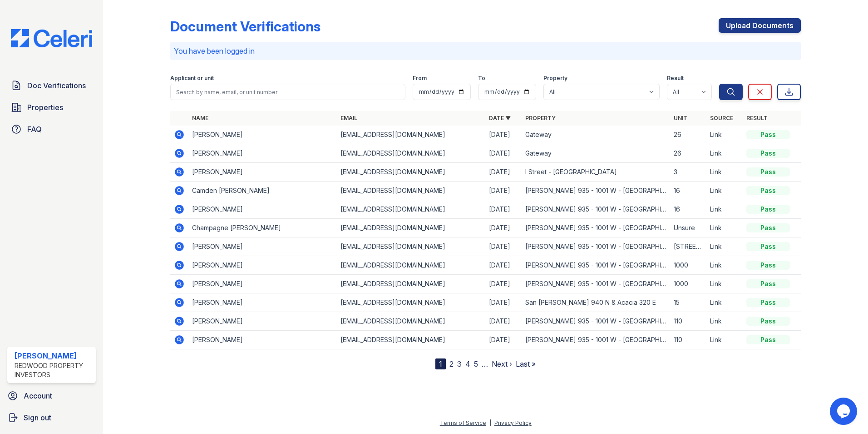 This screenshot has height=434, width=868. Describe the element at coordinates (34, 129) in the screenshot. I see `span: FAQ` at that location.